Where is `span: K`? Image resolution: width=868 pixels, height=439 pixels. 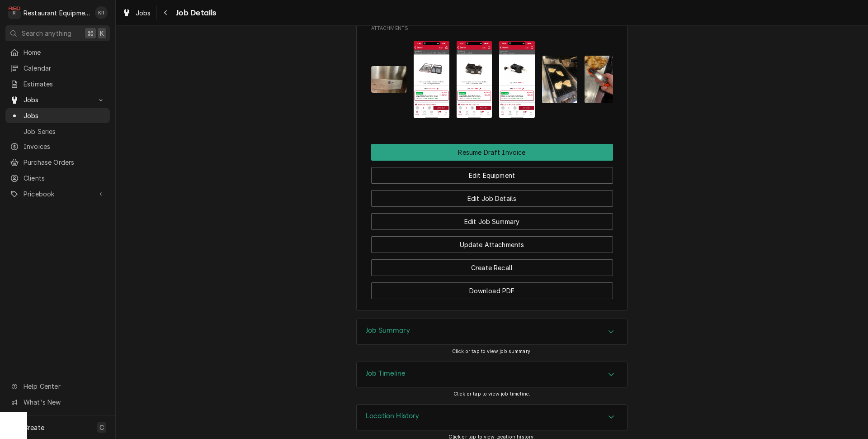
span: K is located at coordinates (102, 33).